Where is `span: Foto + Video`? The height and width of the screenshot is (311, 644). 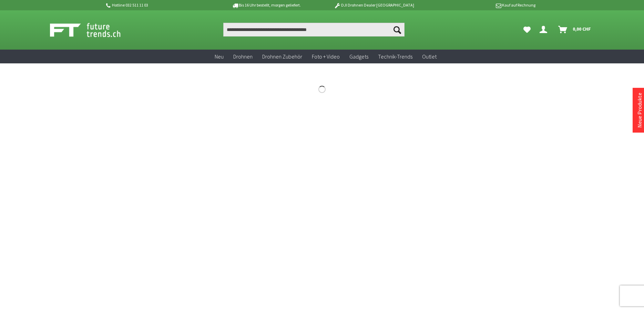 span: Foto + Video is located at coordinates (326, 57).